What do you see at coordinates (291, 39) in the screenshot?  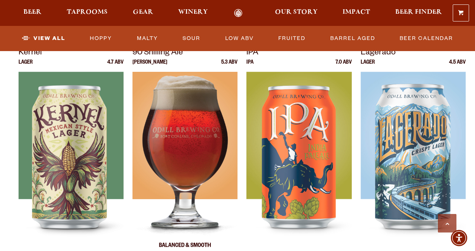 I see `a: Fruited` at bounding box center [291, 39].